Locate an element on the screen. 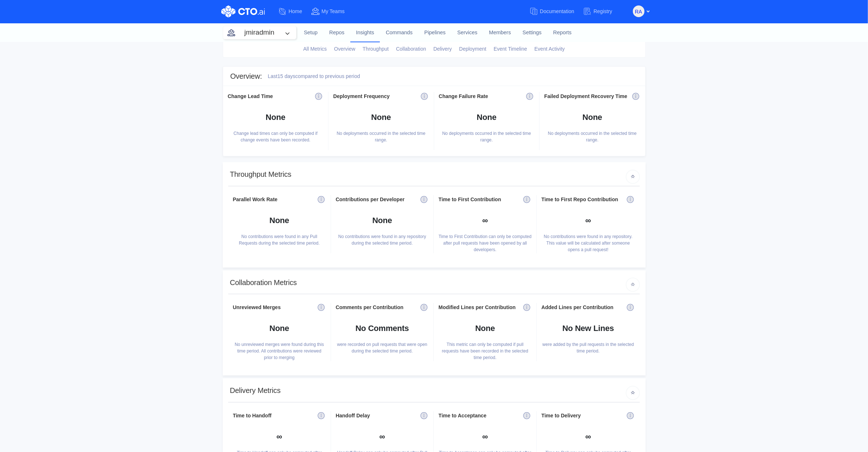 The height and width of the screenshot is (452, 868). div: Deployment Frequency is located at coordinates (377, 96).